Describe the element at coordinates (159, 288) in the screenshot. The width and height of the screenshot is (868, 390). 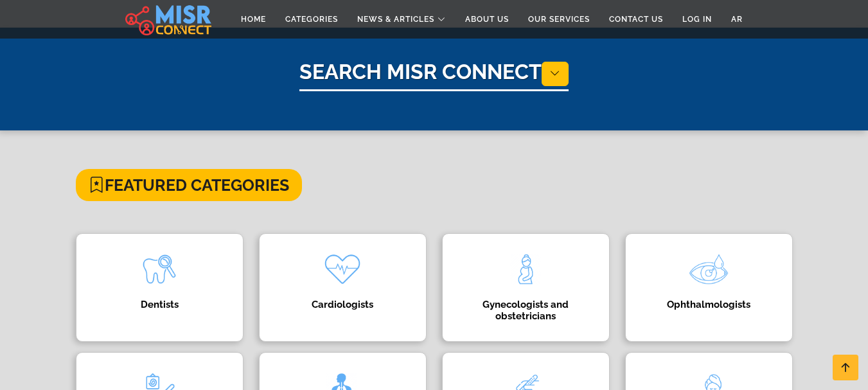
I see `a: Dentists` at that location.